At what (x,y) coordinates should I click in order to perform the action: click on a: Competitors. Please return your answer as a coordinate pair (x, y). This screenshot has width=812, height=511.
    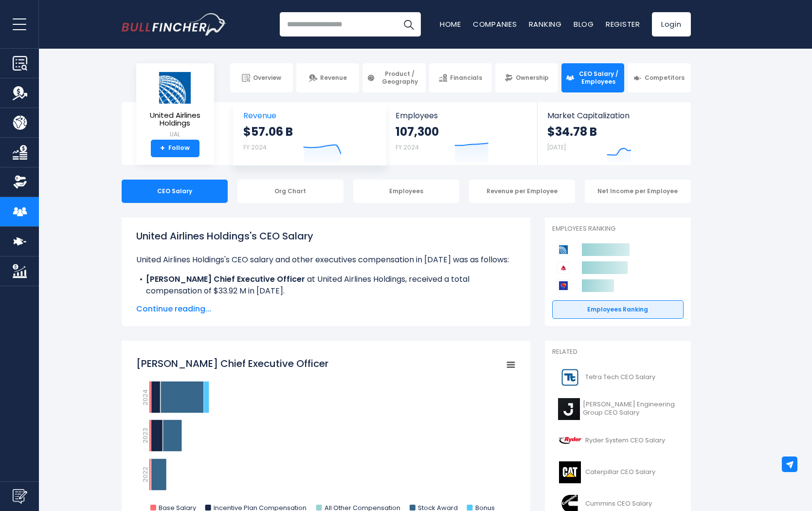
    Looking at the image, I should click on (659, 78).